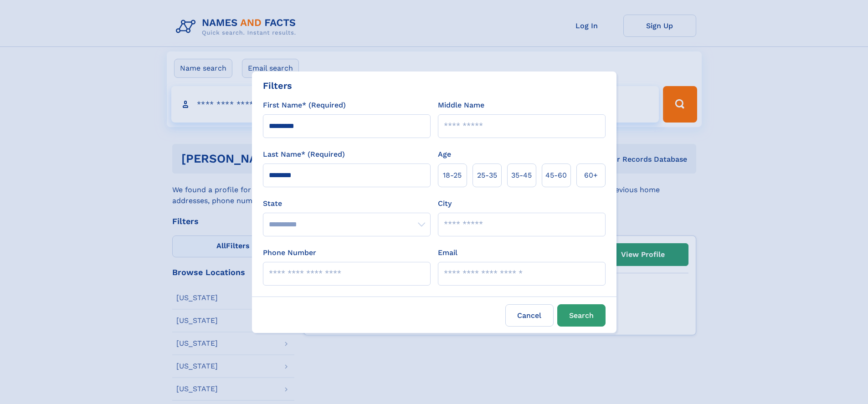 The width and height of the screenshot is (868, 404). I want to click on label: Email, so click(448, 253).